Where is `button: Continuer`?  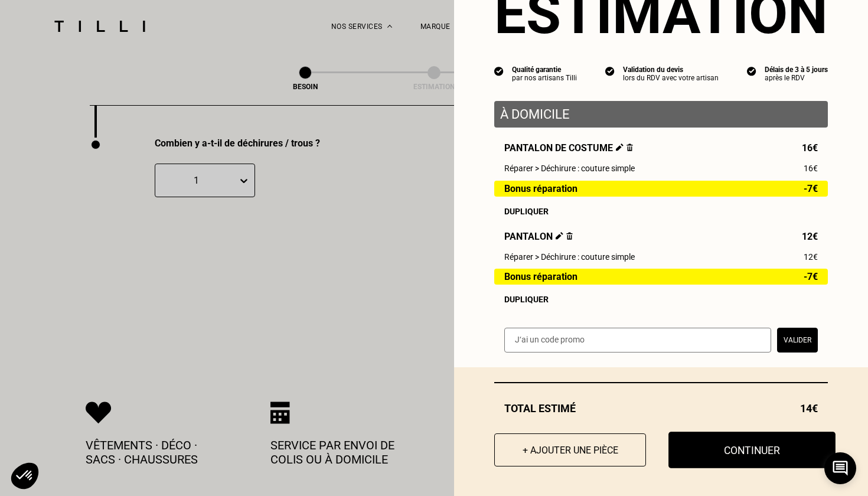 button: Continuer is located at coordinates (752, 450).